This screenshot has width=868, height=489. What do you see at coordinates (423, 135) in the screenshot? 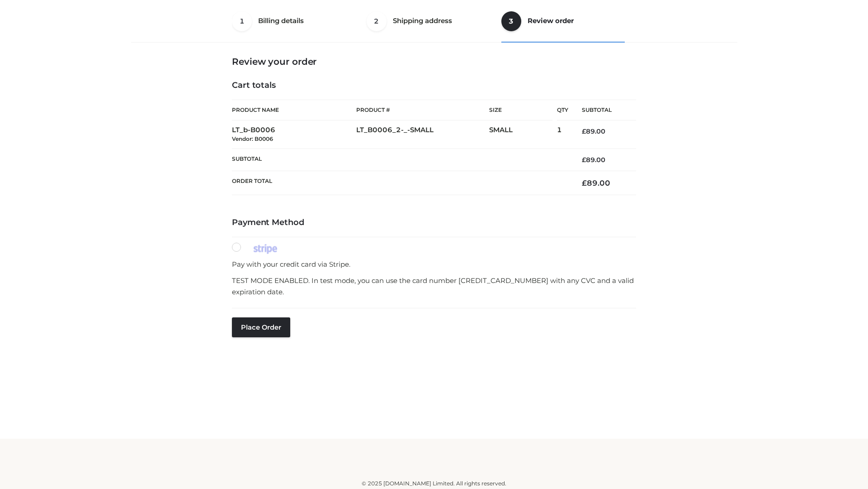
I see `td: LT_B0006_2-_-SMALL` at bounding box center [423, 135].